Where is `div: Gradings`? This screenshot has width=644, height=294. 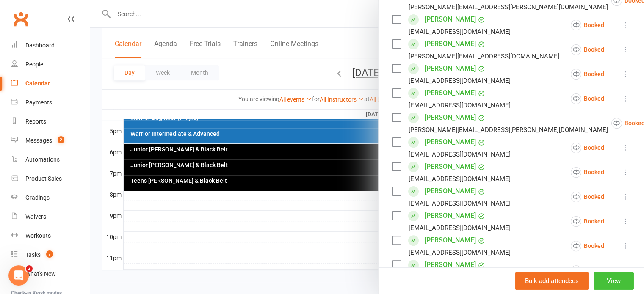 div: Gradings is located at coordinates (37, 198).